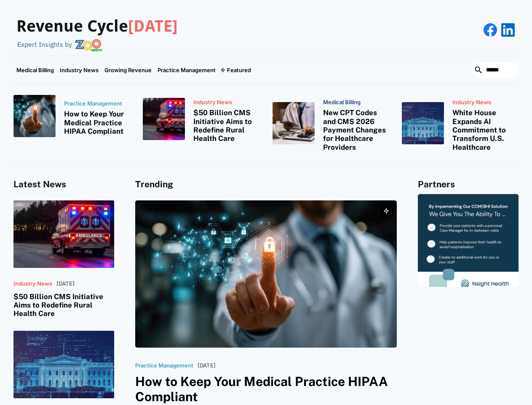 Image resolution: width=532 pixels, height=405 pixels. I want to click on a: Industry News$50 Billion CMS Initiative Aims to Redefine Rural Health Care, so click(201, 119).